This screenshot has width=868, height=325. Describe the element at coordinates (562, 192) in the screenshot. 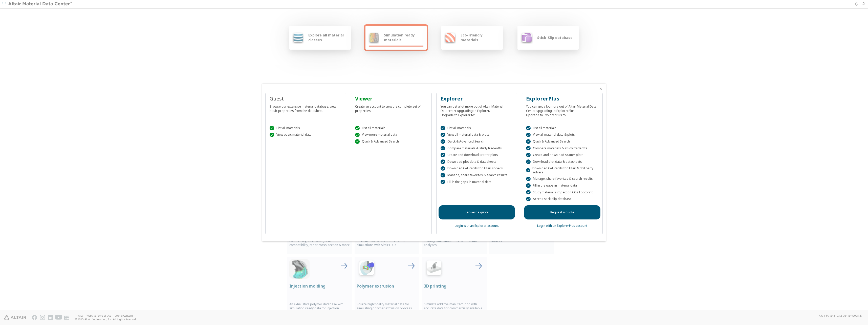

I see `div: Study material's impact on CO2 Footprint` at that location.